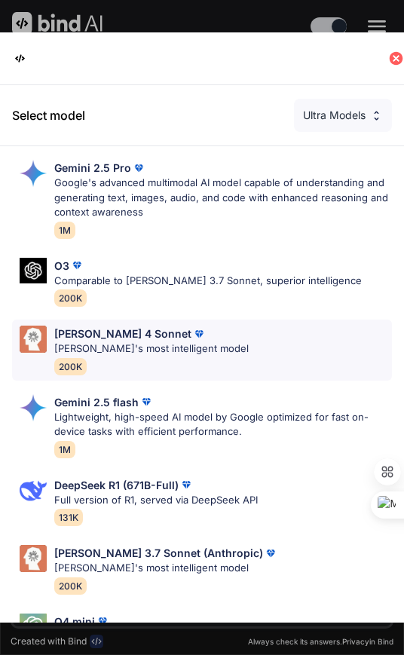 The height and width of the screenshot is (655, 404). Describe the element at coordinates (223, 198) in the screenshot. I see `p: Google's advanced multimodal AI model capable of understanding and generating text, images, audio...` at that location.